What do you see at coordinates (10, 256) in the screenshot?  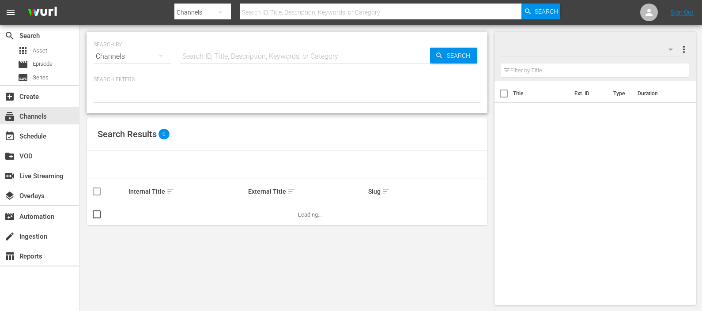 I see `span: Reports` at bounding box center [10, 256].